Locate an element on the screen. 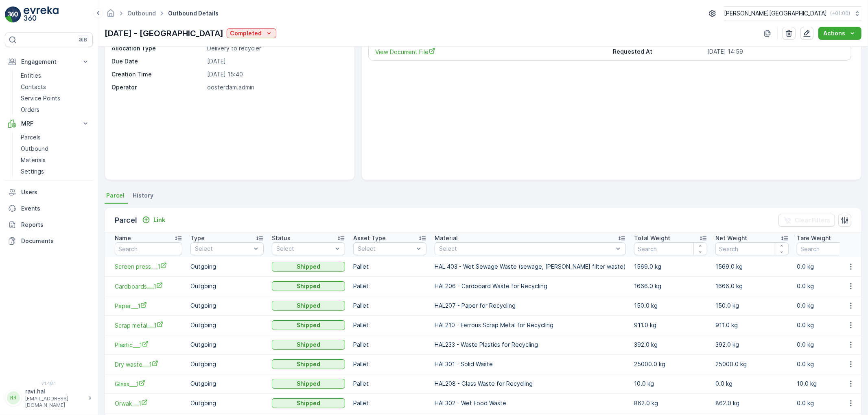  p: ravi.hal is located at coordinates (55, 391).